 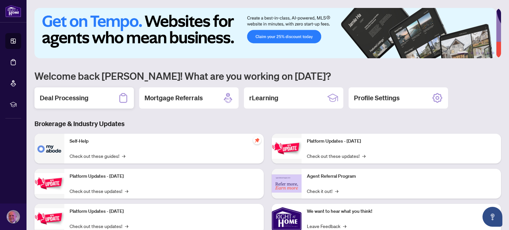 I want to click on img: Platform Updates - September 16, 2025, so click(x=49, y=184).